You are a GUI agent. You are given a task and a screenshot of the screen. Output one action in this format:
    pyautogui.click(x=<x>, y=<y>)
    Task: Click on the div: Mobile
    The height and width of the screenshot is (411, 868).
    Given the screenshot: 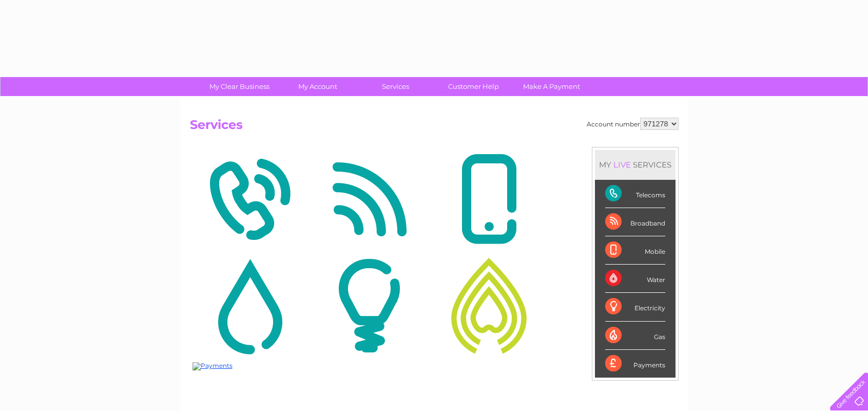 What is the action you would take?
    pyautogui.click(x=635, y=250)
    